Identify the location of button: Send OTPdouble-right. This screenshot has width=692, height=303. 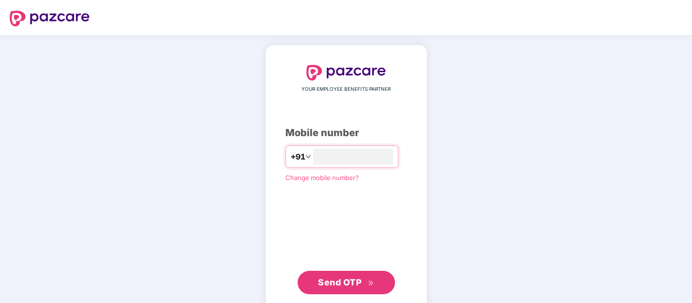
(346, 282).